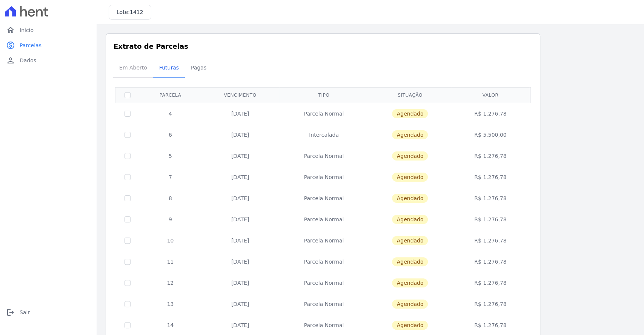  I want to click on span: Pagas, so click(198, 67).